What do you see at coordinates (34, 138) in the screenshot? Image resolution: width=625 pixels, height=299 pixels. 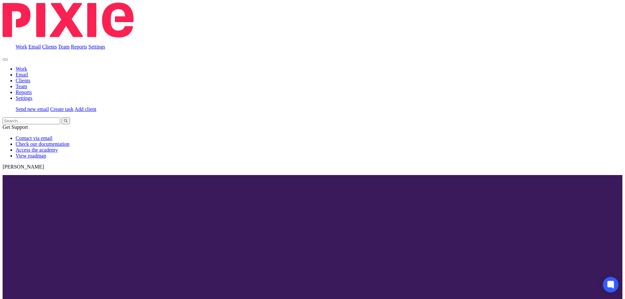 I see `span: Contact via email` at bounding box center [34, 138].